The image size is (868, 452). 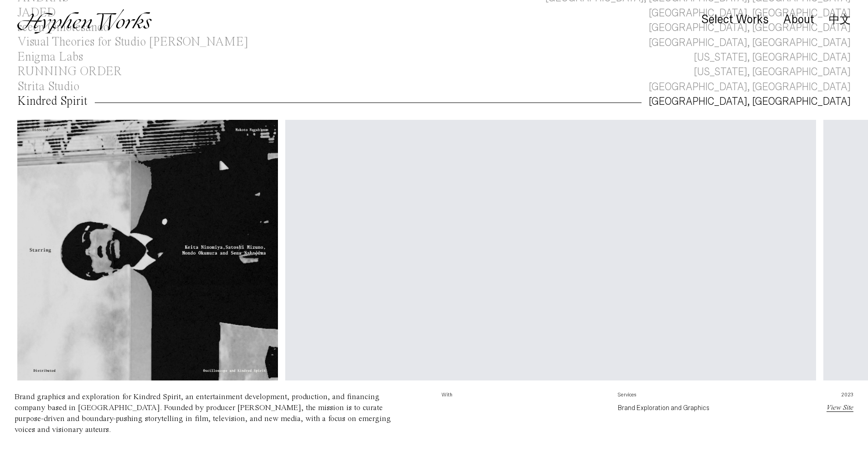 What do you see at coordinates (202, 413) in the screenshot?
I see `div: Brand graphics and exploration for Kindred Spirit, an entertainment development, production, and ...` at bounding box center [202, 413].